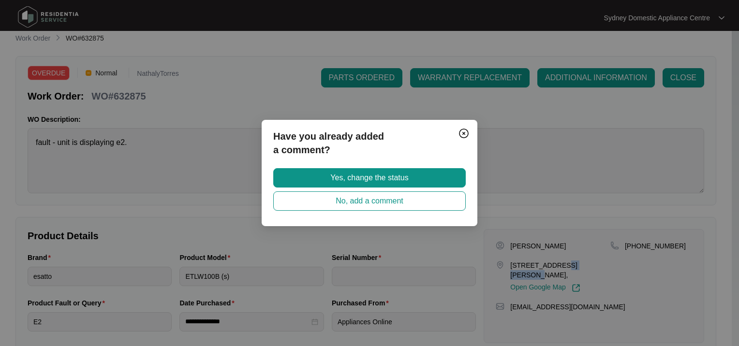 The height and width of the screenshot is (346, 739). Describe the element at coordinates (369, 201) in the screenshot. I see `span: No, add a comment` at that location.